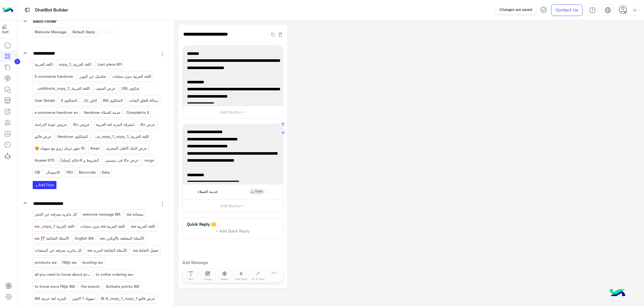  What do you see at coordinates (44, 64) in the screenshot?
I see `p: اللغة العربية` at bounding box center [44, 64].